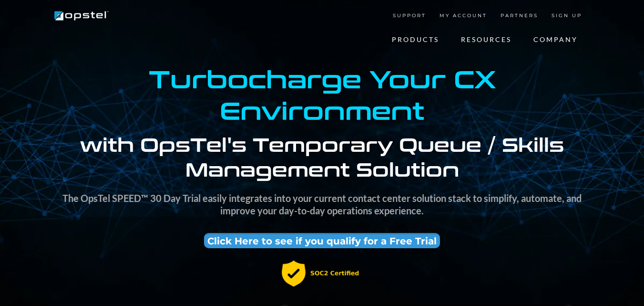  What do you see at coordinates (463, 16) in the screenshot?
I see `a: MY ACCOUNT` at bounding box center [463, 16].